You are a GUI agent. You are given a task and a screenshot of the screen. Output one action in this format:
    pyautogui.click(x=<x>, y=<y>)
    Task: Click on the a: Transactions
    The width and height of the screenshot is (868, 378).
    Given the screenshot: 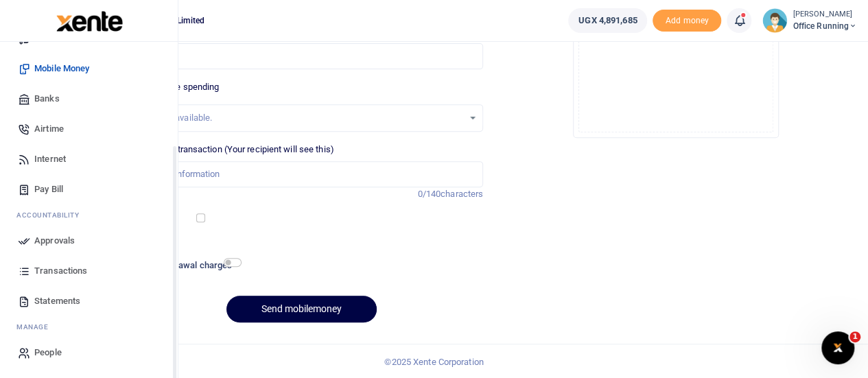 What is the action you would take?
    pyautogui.click(x=89, y=271)
    